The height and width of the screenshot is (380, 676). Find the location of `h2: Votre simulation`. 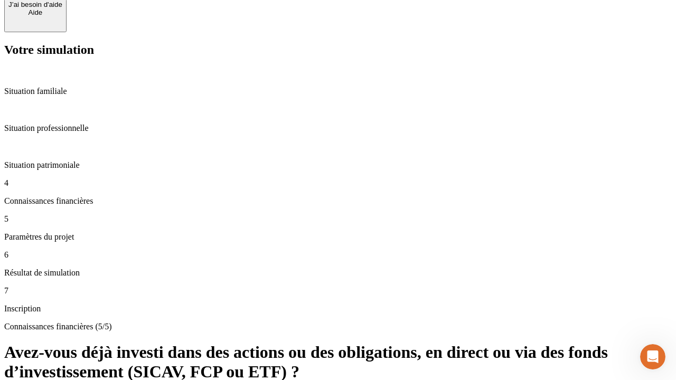

h2: Votre simulation is located at coordinates (338, 50).